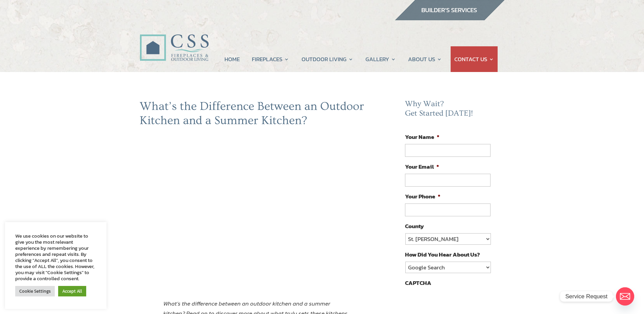  Describe the element at coordinates (625, 296) in the screenshot. I see `a: Email` at that location.